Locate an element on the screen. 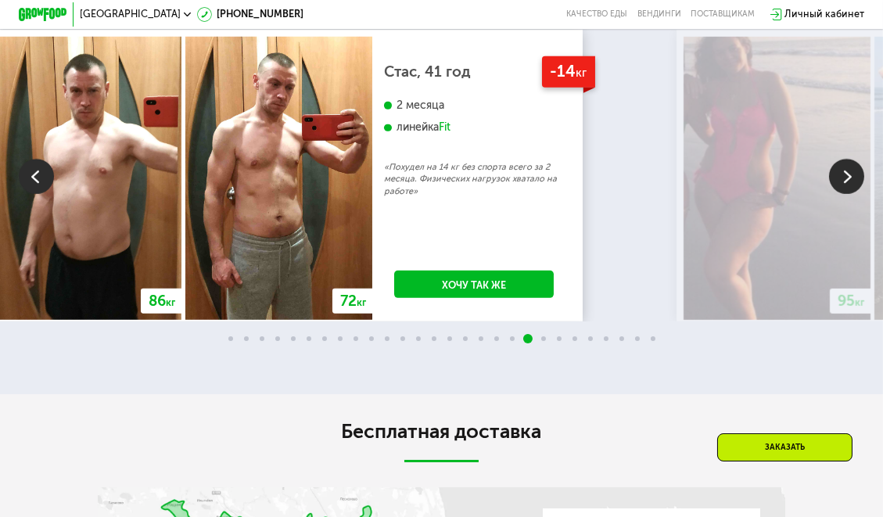 The height and width of the screenshot is (517, 883). div: 95 is located at coordinates (851, 301).